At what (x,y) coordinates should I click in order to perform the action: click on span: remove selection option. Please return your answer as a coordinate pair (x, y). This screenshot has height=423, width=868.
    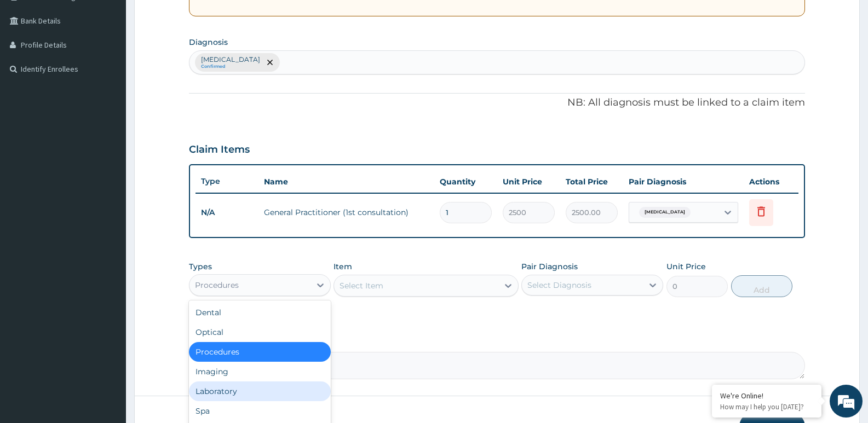
    Looking at the image, I should click on (270, 63).